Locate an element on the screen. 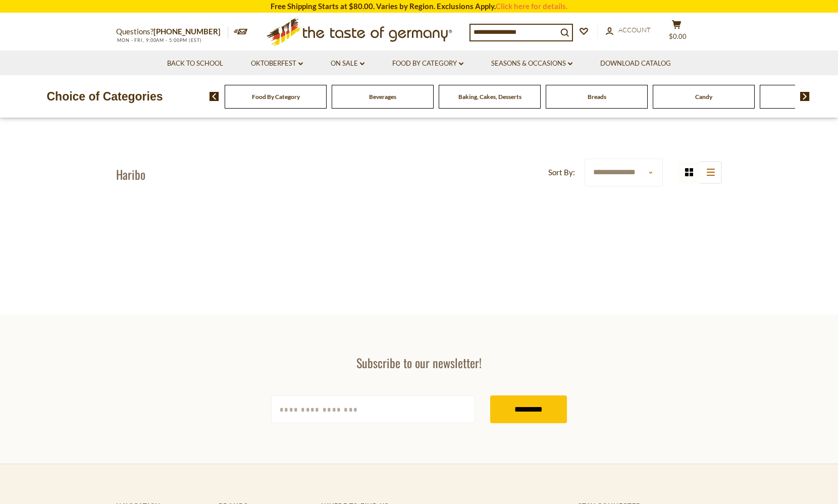 The width and height of the screenshot is (838, 504). img: next arrow is located at coordinates (805, 96).